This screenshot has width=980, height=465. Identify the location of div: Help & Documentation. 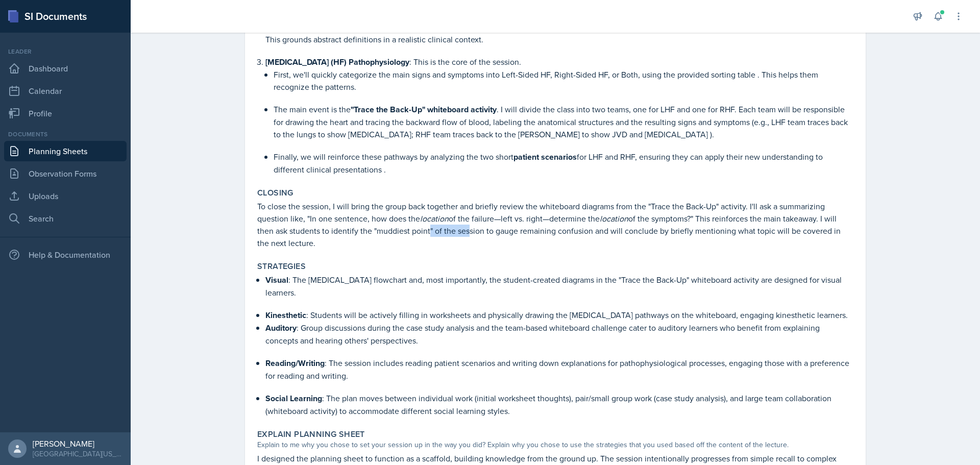
(66, 255).